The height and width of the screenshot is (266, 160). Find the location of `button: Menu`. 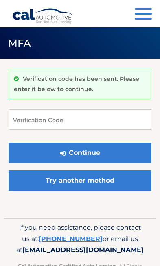

button: Menu is located at coordinates (144, 15).